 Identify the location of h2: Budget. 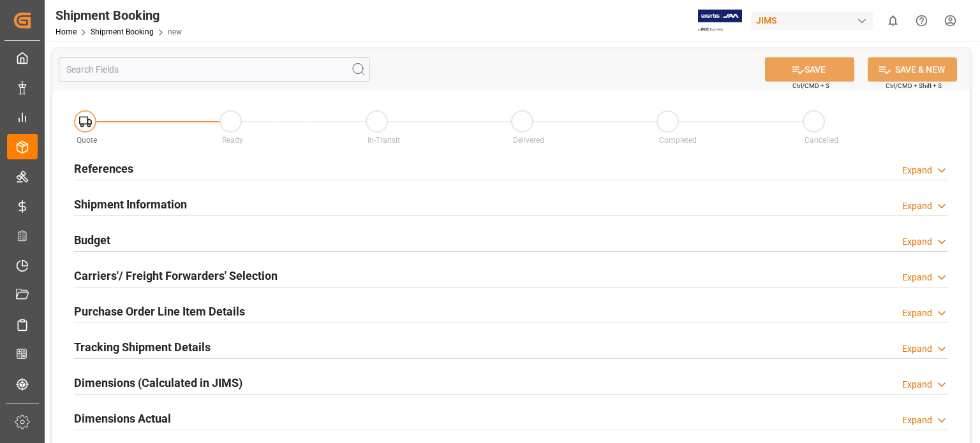
(92, 239).